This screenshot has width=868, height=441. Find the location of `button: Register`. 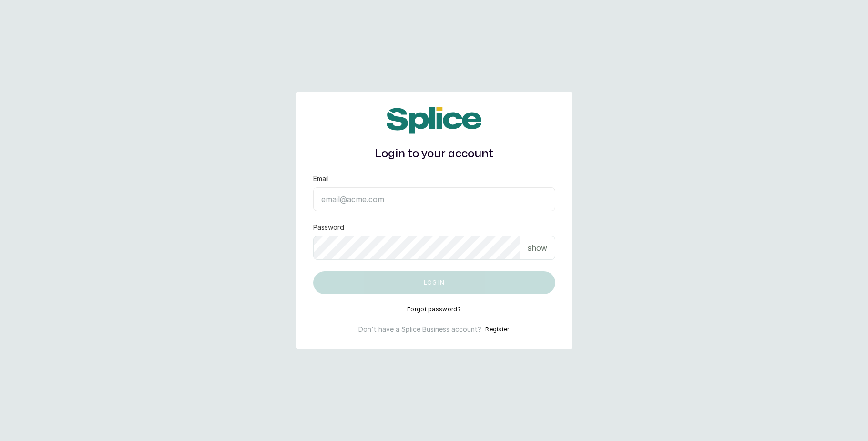

button: Register is located at coordinates (497, 329).